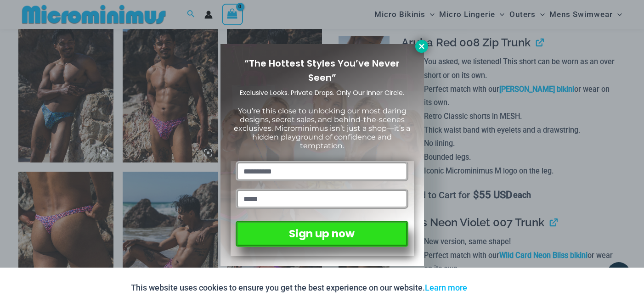 This screenshot has height=308, width=644. I want to click on span: Exclusive Looks. Private Drops. Only Our Inner Circle., so click(322, 93).